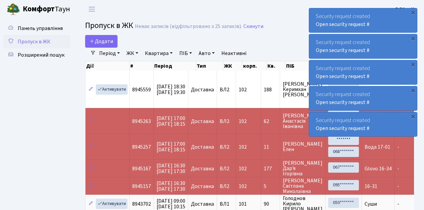 The height and width of the screenshot is (210, 424). Describe the element at coordinates (141, 121) in the screenshot. I see `span: 8945263` at that location.